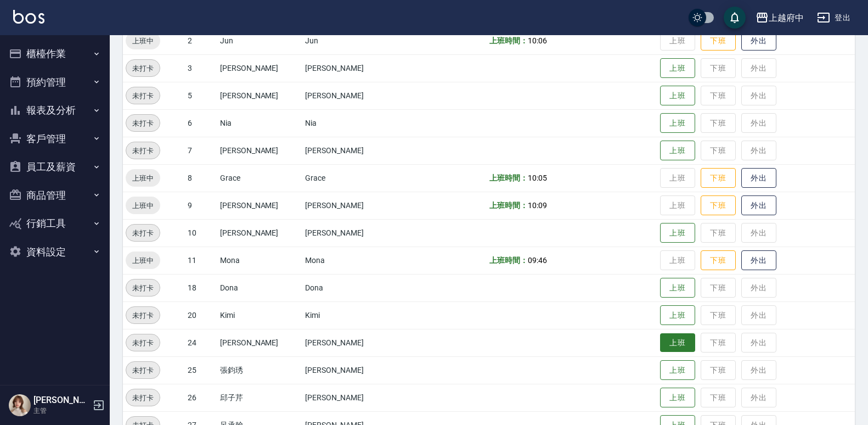  What do you see at coordinates (201, 205) in the screenshot?
I see `td: 9` at bounding box center [201, 205].